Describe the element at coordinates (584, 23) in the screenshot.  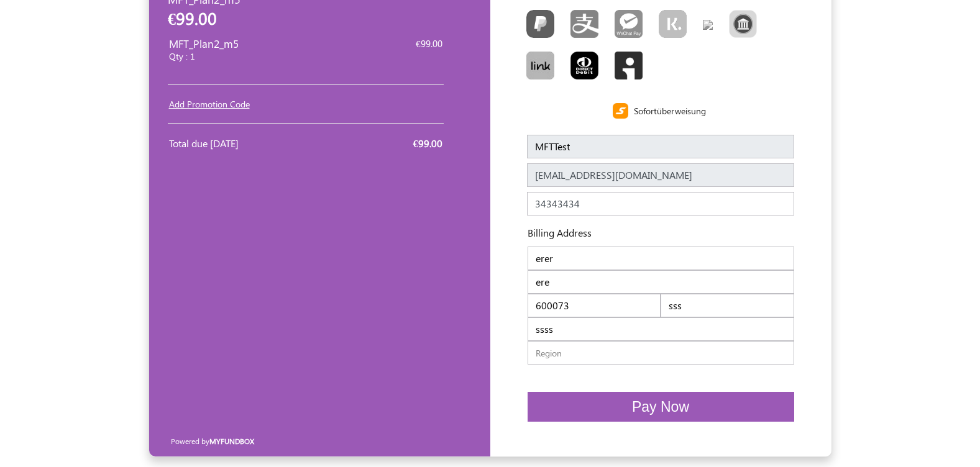
I see `img: S_PT_alipay.png` at that location.